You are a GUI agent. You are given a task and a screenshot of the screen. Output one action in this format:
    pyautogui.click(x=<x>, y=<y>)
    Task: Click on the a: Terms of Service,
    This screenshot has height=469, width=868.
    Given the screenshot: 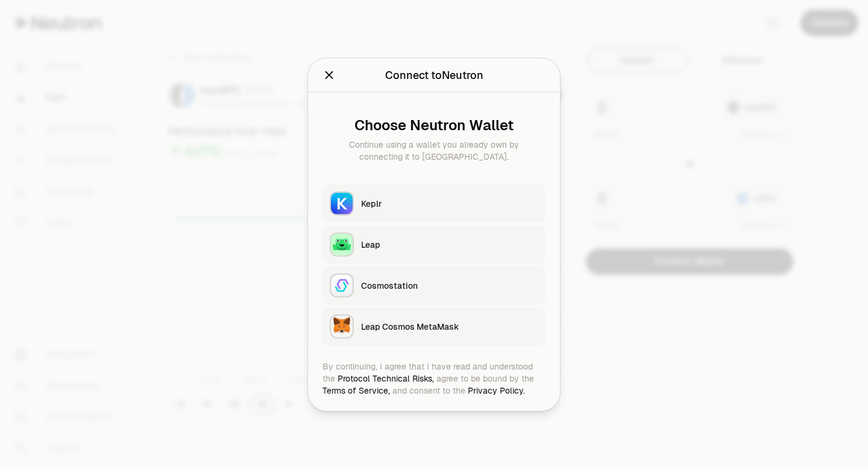 What is the action you would take?
    pyautogui.click(x=356, y=391)
    